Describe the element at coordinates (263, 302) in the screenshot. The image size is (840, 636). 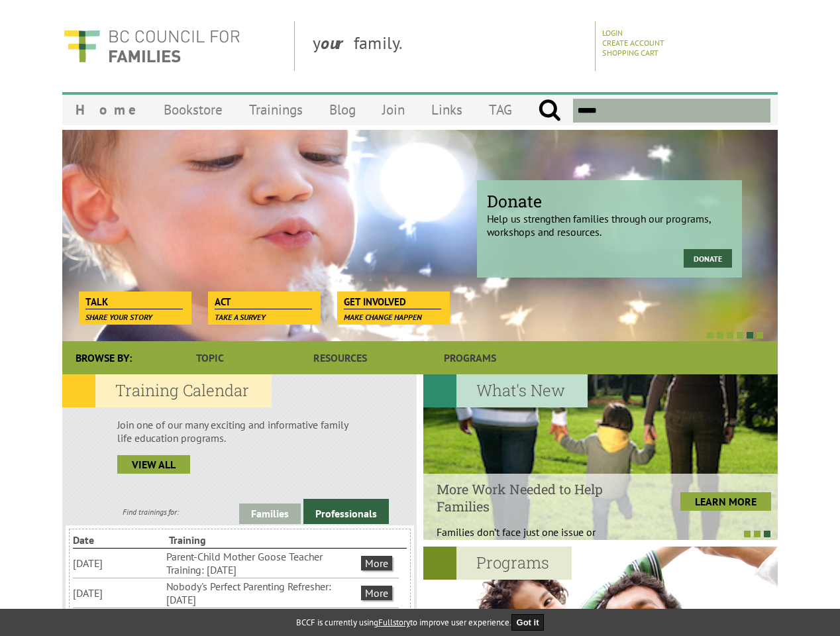
I see `span: Act` at that location.